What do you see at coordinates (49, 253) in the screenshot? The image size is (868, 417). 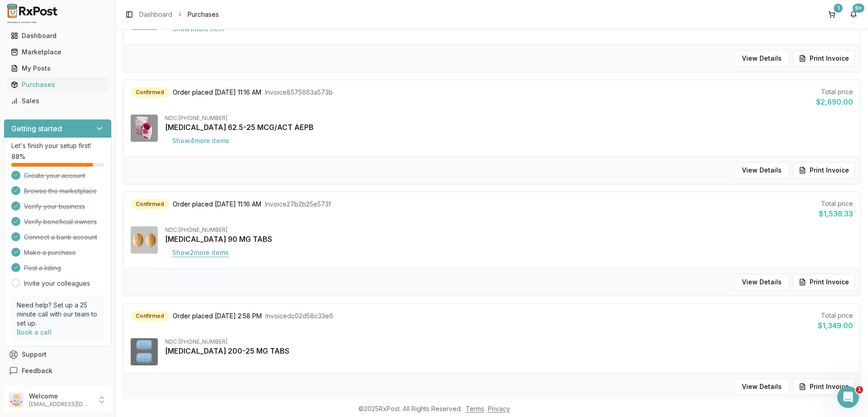 I see `span: Make a purchase` at bounding box center [49, 253].